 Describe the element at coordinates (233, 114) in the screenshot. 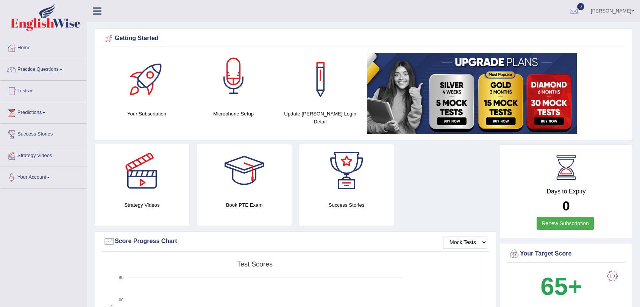

I see `h4: Microphone Setup` at that location.